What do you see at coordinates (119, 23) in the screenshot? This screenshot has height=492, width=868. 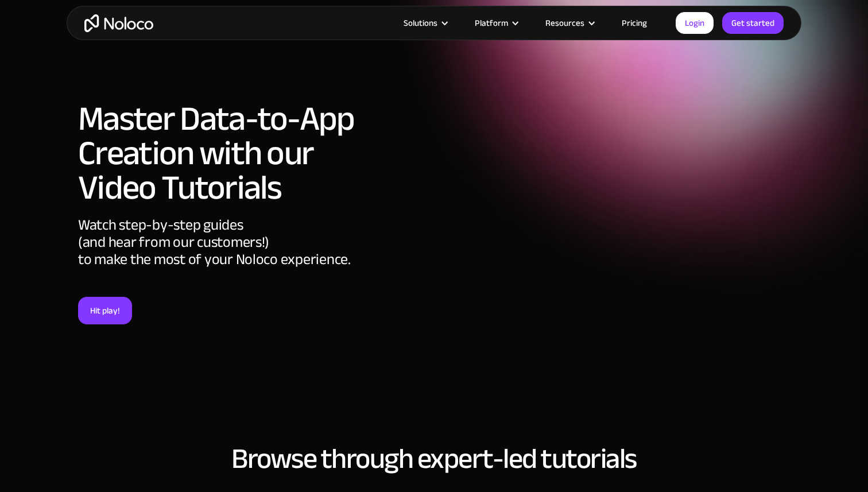 I see `a: home` at bounding box center [119, 23].